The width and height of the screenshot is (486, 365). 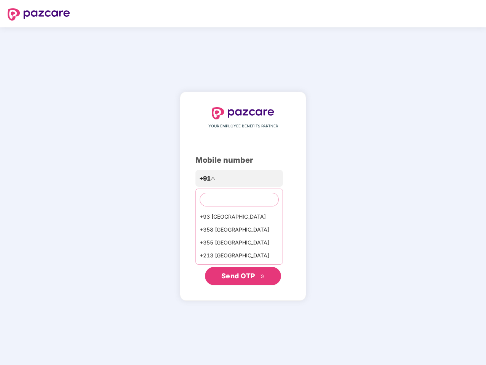 What do you see at coordinates (238, 276) in the screenshot?
I see `span: Send OTP` at bounding box center [238, 276].